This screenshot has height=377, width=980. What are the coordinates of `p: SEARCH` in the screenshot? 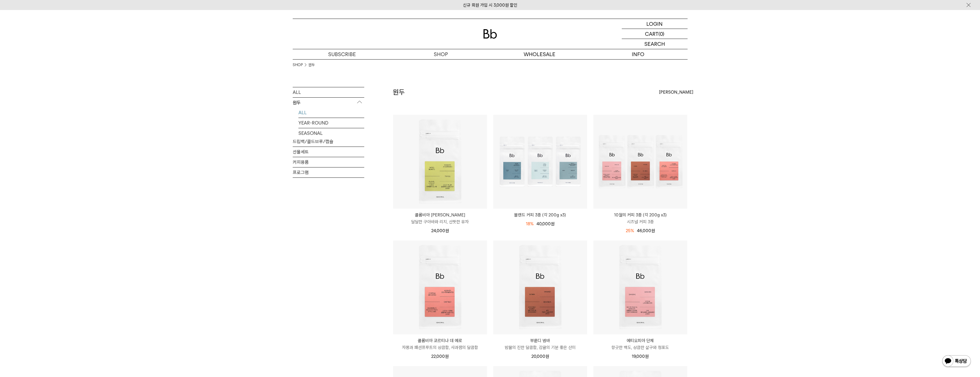 It's located at (655, 44).